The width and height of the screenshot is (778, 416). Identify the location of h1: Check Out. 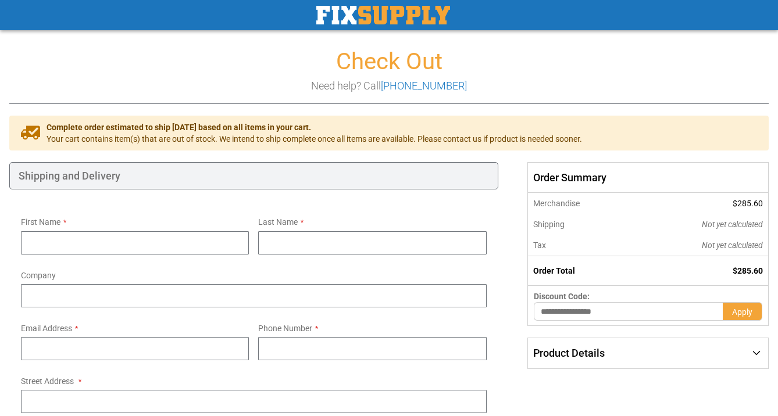
(389, 62).